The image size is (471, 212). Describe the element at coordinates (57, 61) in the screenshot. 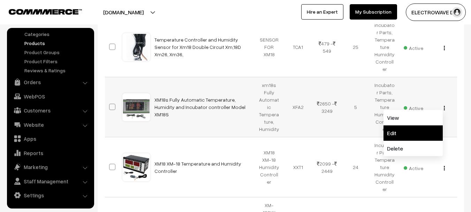

I see `a: Product Filters` at that location.